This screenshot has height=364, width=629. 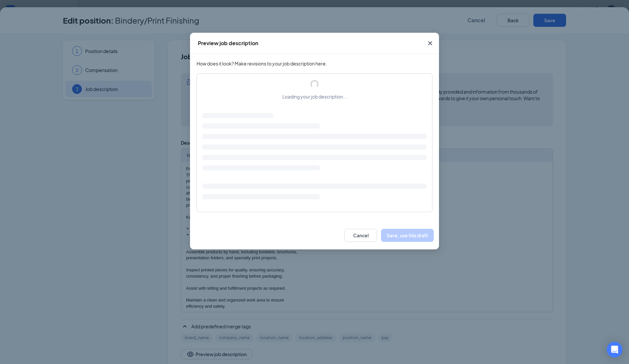 What do you see at coordinates (614, 350) in the screenshot?
I see `div: Open Intercom Messenger` at bounding box center [614, 350].